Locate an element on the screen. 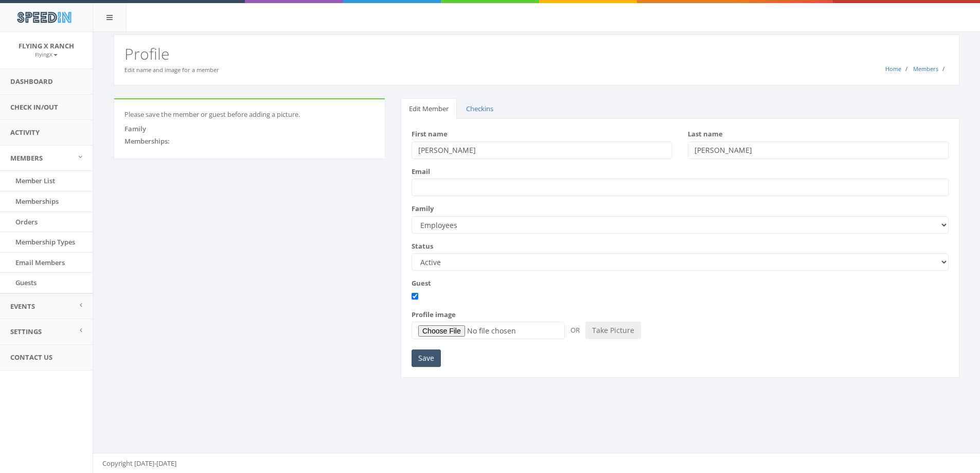  div: Family is located at coordinates (249, 129).